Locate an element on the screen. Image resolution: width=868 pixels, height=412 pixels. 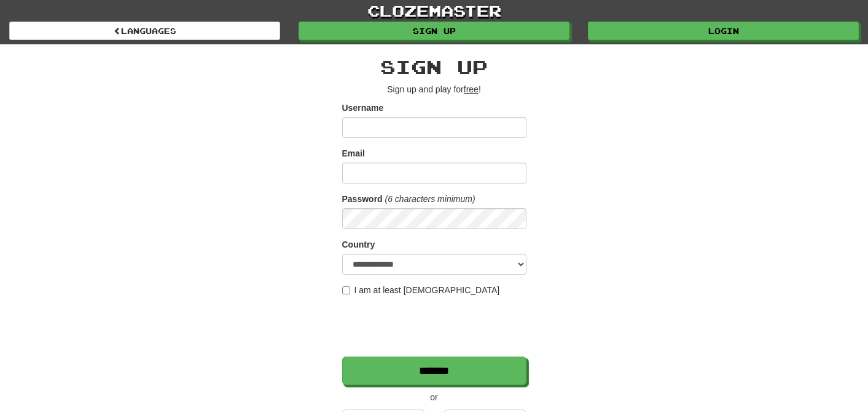
p: Sign up and play for ! is located at coordinates (434, 89).